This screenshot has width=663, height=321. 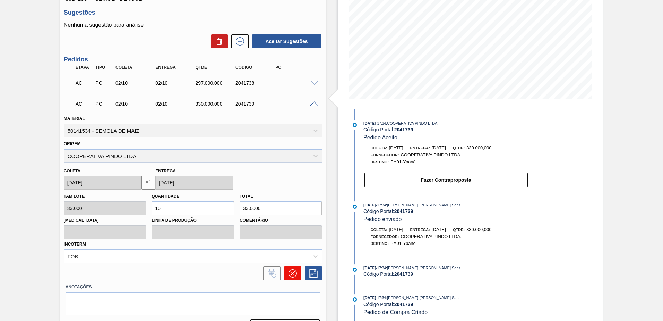 What do you see at coordinates (72, 144) in the screenshot?
I see `label: Origem` at bounding box center [72, 144].